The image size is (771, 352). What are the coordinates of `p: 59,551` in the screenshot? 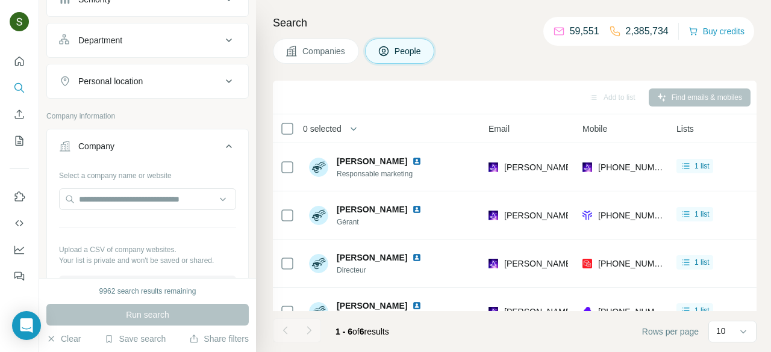 It's located at (584, 31).